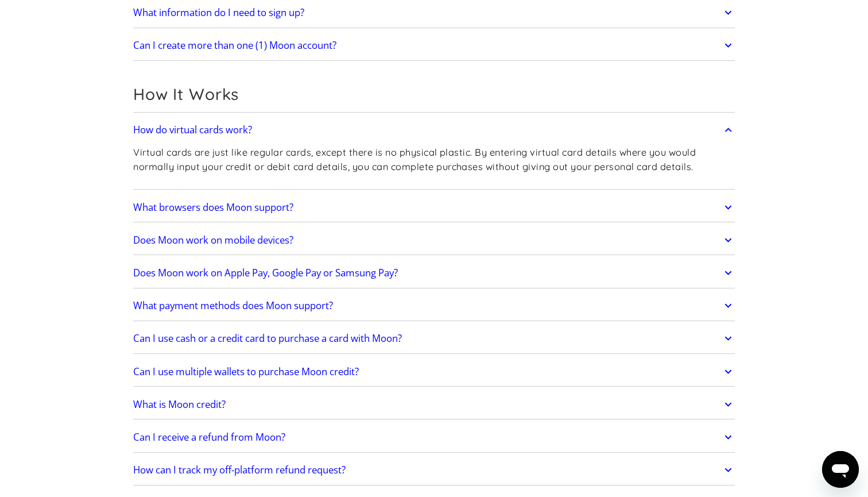 The width and height of the screenshot is (868, 497). Describe the element at coordinates (245, 372) in the screenshot. I see `h2: Can I use multiple wallets to purchase Moon credit?` at that location.